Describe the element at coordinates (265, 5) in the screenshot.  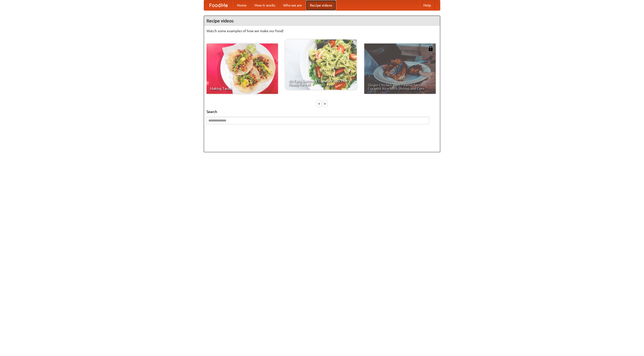
I see `a: How it works` at that location.